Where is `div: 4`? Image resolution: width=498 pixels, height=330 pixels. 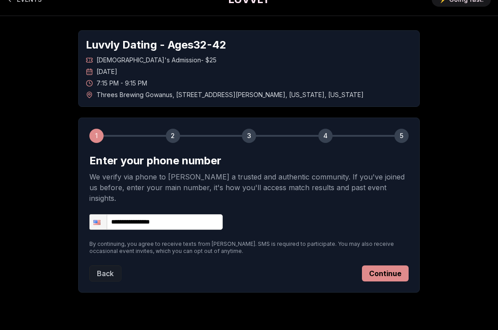 div: 4 is located at coordinates (326, 136).